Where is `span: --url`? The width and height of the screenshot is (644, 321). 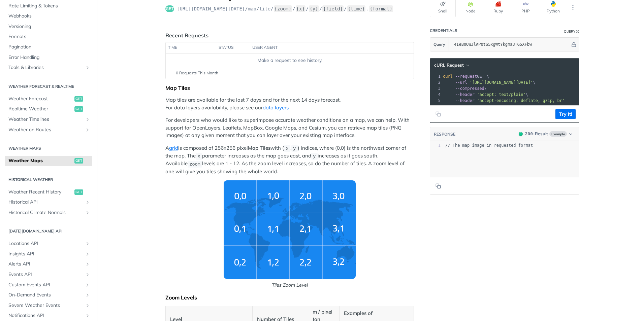 span: --url is located at coordinates (461, 82).